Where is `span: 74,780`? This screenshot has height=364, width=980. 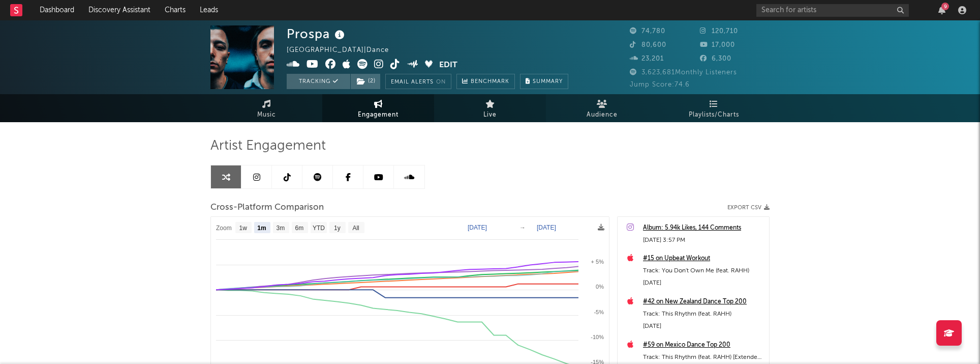
span: 74,780 is located at coordinates (648, 31).